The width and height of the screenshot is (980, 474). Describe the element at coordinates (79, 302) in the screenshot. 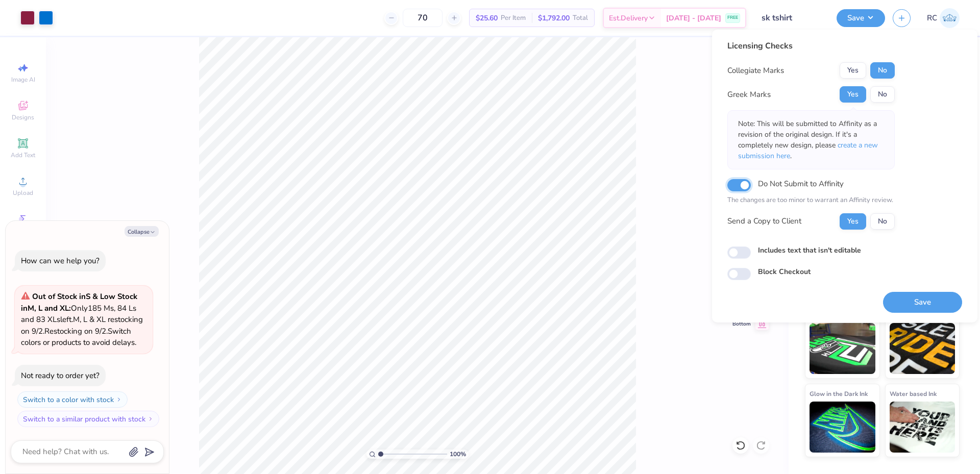

I see `strong: & Low Stock in M, L and XL :` at that location.